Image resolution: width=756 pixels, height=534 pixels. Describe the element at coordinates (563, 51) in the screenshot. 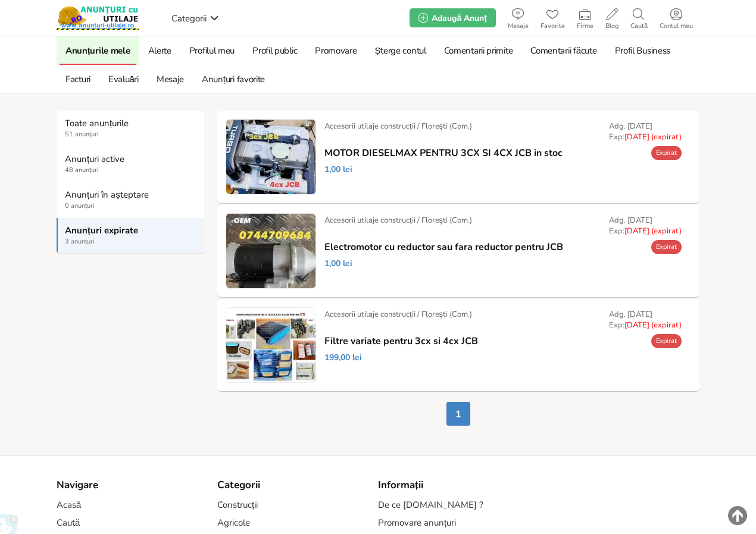

I see `a: Comentarii făcute` at that location.